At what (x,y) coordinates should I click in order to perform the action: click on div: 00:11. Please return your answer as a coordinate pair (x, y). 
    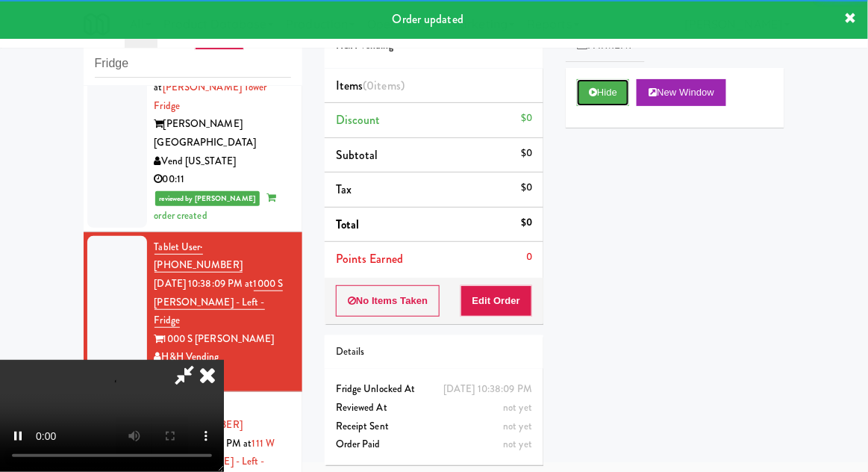
    Looking at the image, I should click on (223, 180).